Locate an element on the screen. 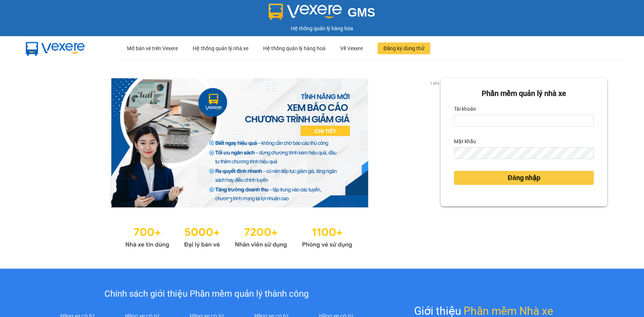 This screenshot has height=317, width=644. li: slide item 3 is located at coordinates (247, 200).